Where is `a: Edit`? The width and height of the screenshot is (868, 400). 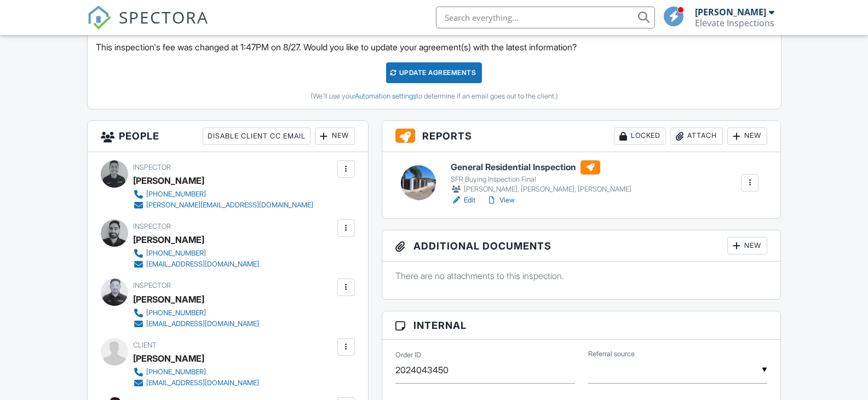 a: Edit is located at coordinates (463, 200).